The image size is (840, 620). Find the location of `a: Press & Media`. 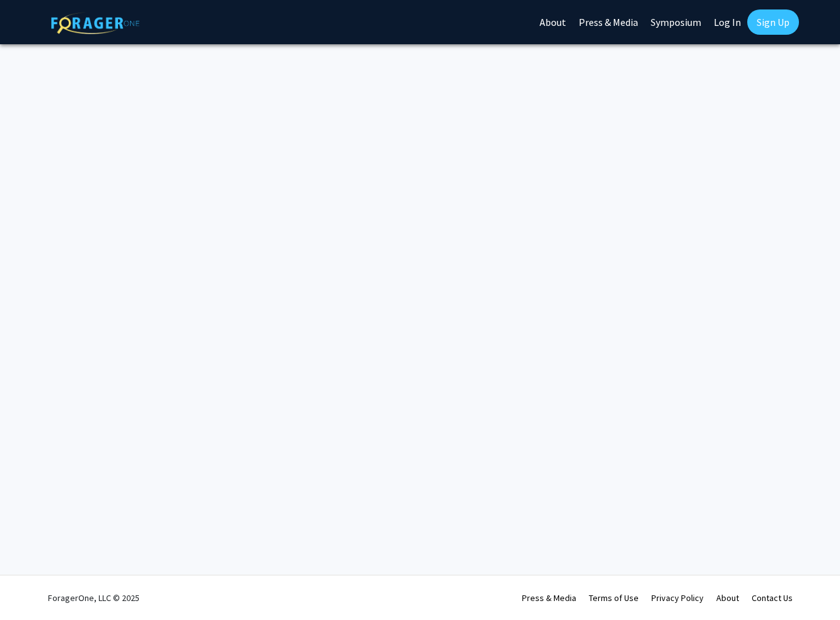

a: Press & Media is located at coordinates (549, 597).